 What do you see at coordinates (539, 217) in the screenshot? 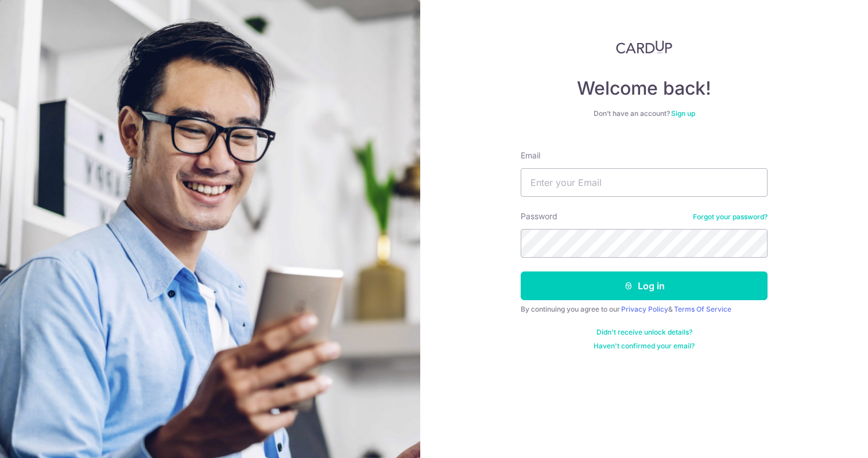
I see `label: Password` at bounding box center [539, 217].